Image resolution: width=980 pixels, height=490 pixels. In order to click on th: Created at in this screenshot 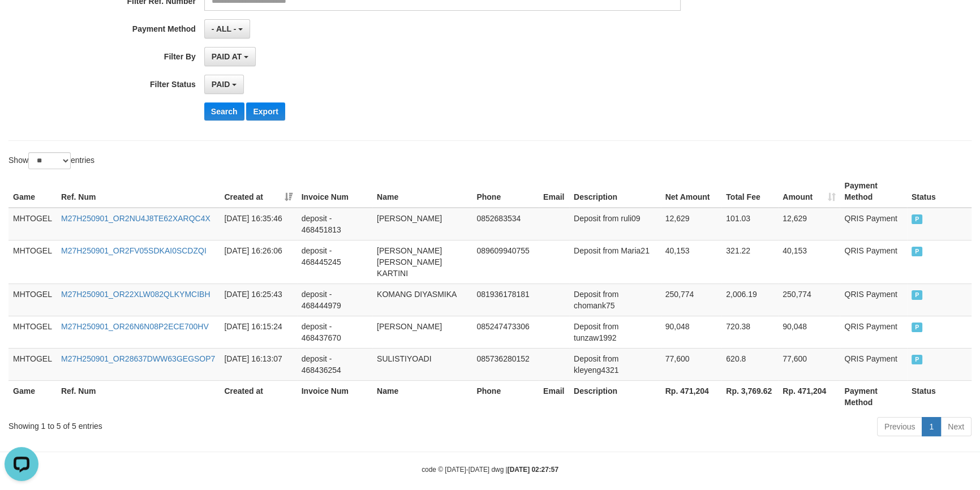, I will do `click(258, 396)`.